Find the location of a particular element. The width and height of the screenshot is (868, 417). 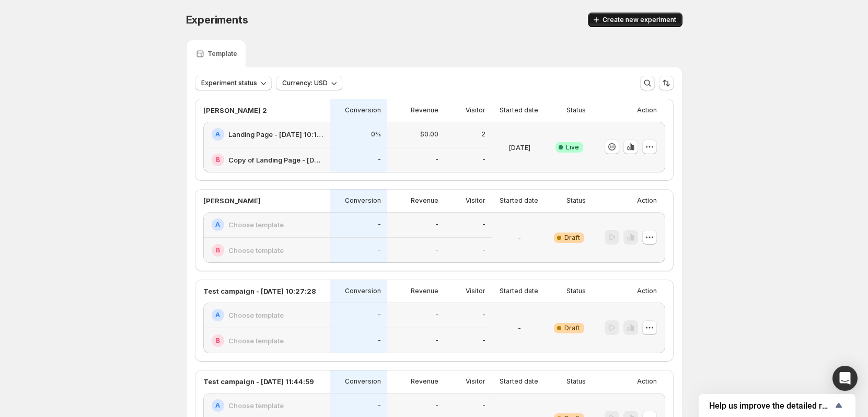

span: Create new experiment is located at coordinates (639, 20).